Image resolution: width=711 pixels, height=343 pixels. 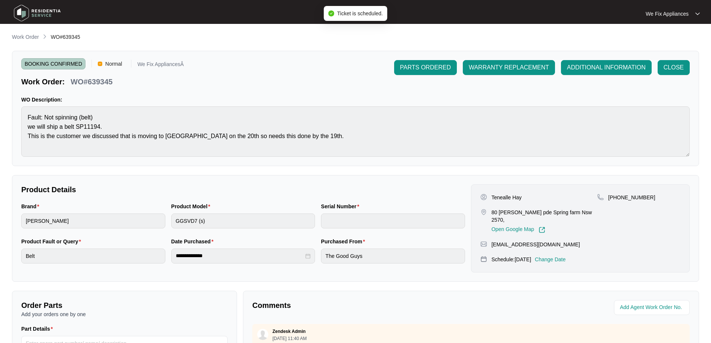 What do you see at coordinates (393, 256) in the screenshot?
I see `input: Purchased From` at bounding box center [393, 256].